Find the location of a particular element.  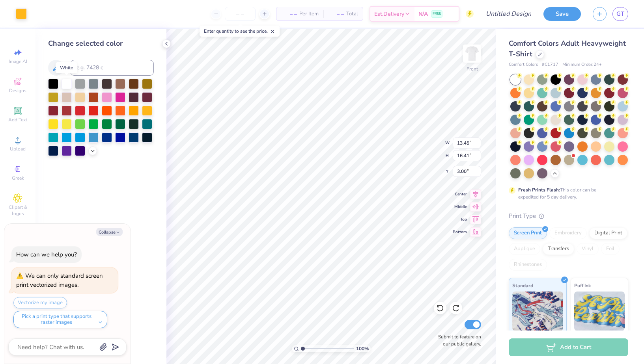

div: Enter quantity to see the price. is located at coordinates (239, 31).